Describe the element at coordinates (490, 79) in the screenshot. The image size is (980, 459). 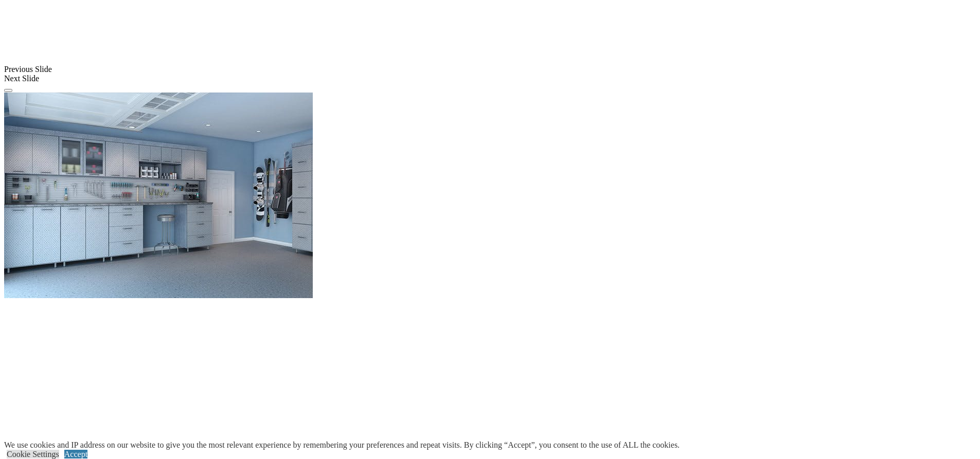
I see `div: Next Slide` at that location.